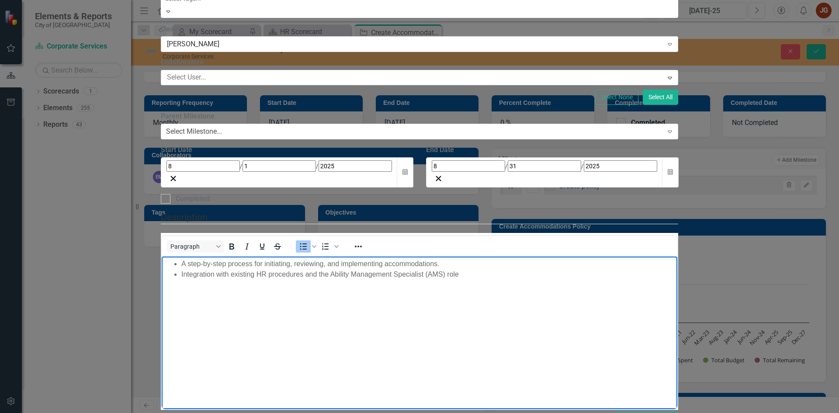 This screenshot has height=413, width=839. What do you see at coordinates (195, 246) in the screenshot?
I see `button: Block Paragraph` at bounding box center [195, 246].